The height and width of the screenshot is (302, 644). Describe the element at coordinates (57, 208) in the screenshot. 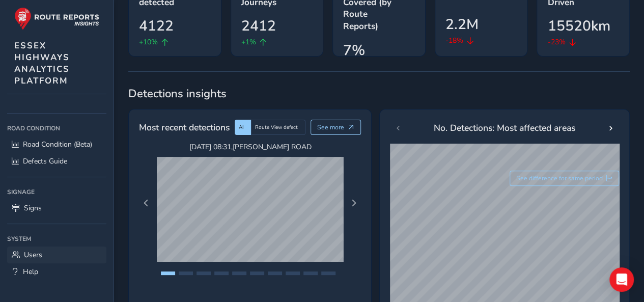

I see `a: Signs` at that location.